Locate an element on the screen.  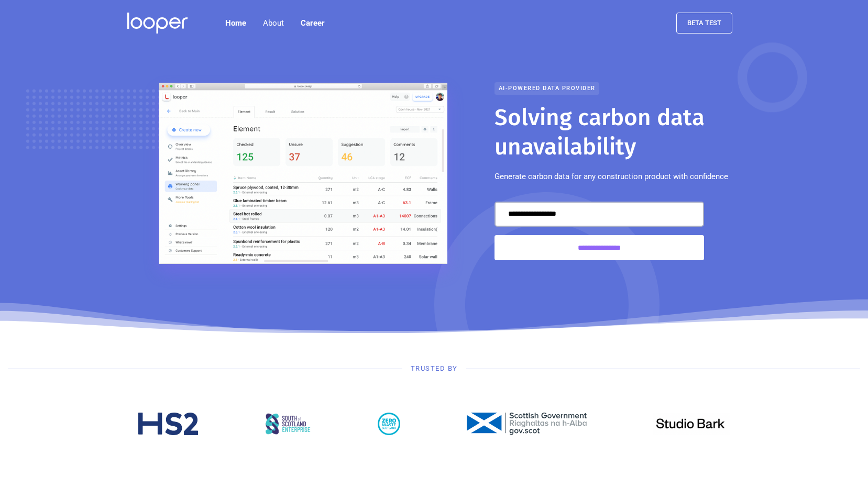
a: Career is located at coordinates (313, 23).